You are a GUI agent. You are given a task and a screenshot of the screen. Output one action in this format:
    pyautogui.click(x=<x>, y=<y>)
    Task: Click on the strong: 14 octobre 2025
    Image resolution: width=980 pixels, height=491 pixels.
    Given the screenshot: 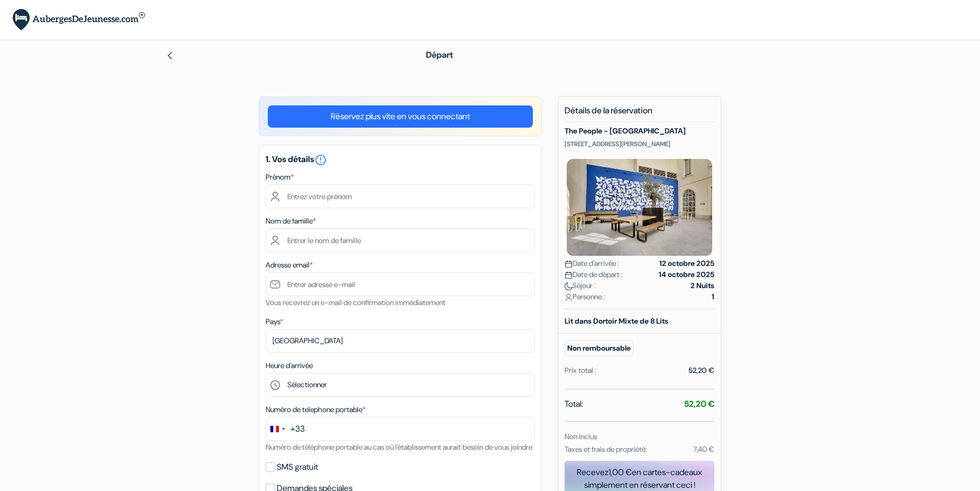 What is the action you would take?
    pyautogui.click(x=686, y=274)
    